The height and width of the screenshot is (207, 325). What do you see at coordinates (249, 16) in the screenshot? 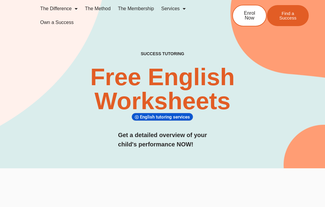
I see `span: Enrol Now` at bounding box center [249, 16].